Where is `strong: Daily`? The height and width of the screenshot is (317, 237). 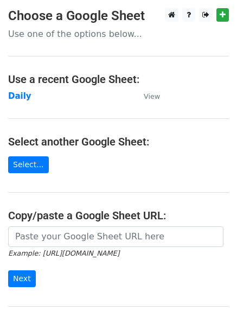
strong: Daily is located at coordinates (20, 96).